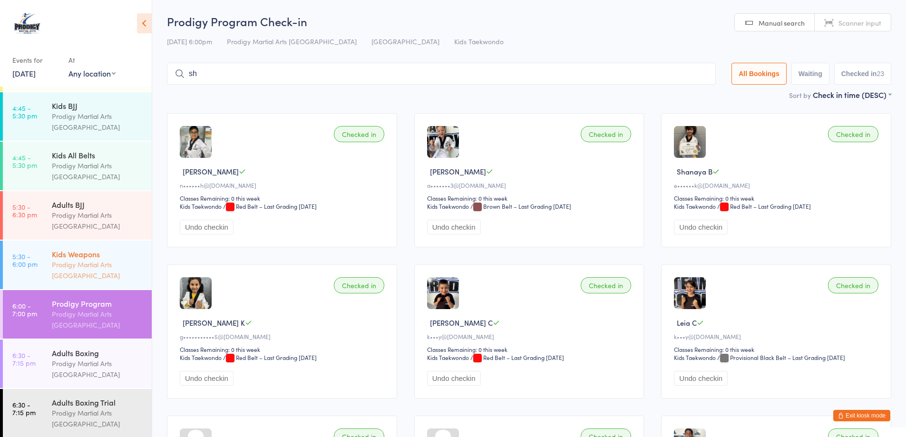  What do you see at coordinates (92, 73) in the screenshot?
I see `div: Any location` at bounding box center [92, 73].